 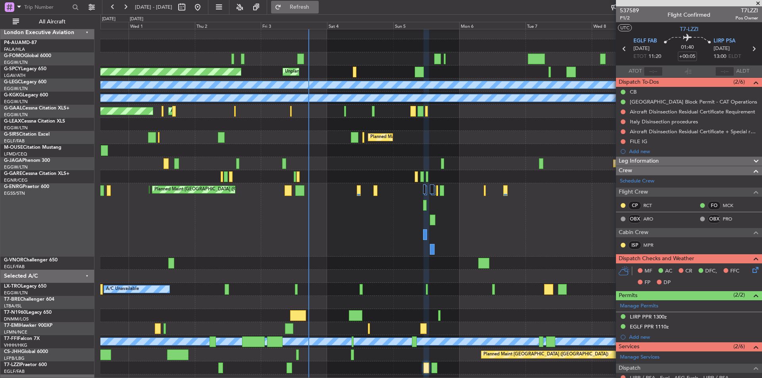 What do you see at coordinates (657, 259) in the screenshot?
I see `span: Dispatch Checks and Weather` at bounding box center [657, 259].